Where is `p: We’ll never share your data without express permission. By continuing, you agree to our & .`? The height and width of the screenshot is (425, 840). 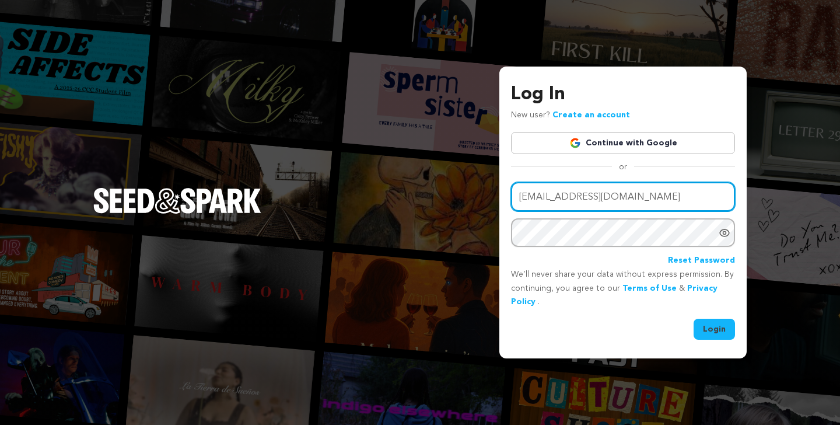 p: We’ll never share your data without express permission. By continuing, you agree to our & . is located at coordinates (623, 288).